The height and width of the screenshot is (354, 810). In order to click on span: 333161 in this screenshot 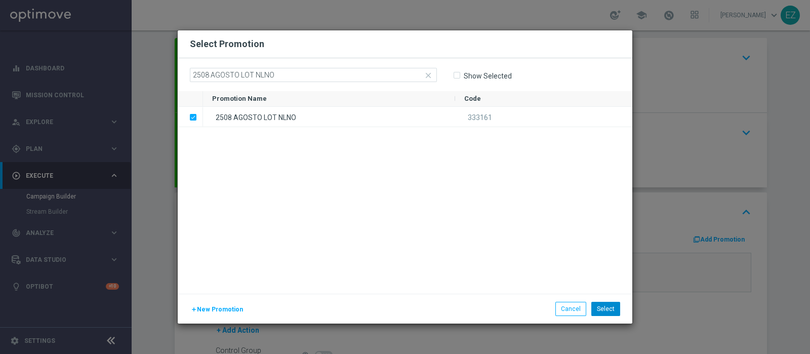, I will do `click(480, 118)`.